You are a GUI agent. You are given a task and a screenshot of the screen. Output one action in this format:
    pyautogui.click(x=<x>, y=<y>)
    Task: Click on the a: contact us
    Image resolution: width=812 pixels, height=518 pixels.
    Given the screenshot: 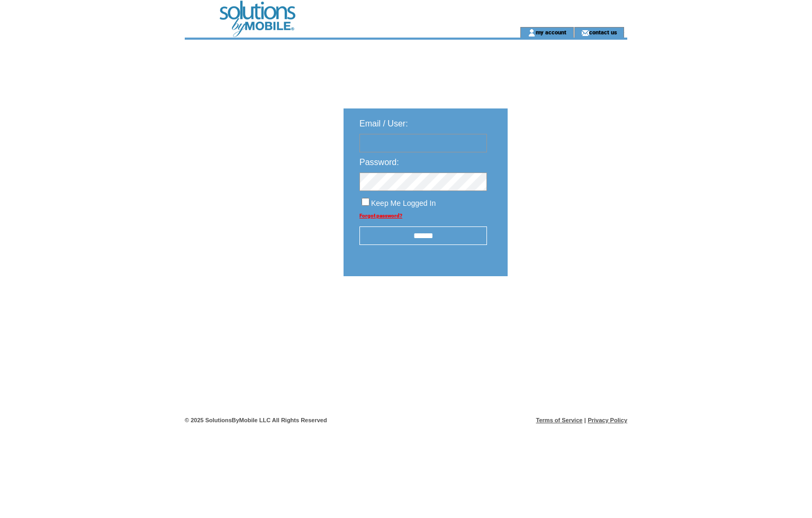 What is the action you would take?
    pyautogui.click(x=603, y=31)
    